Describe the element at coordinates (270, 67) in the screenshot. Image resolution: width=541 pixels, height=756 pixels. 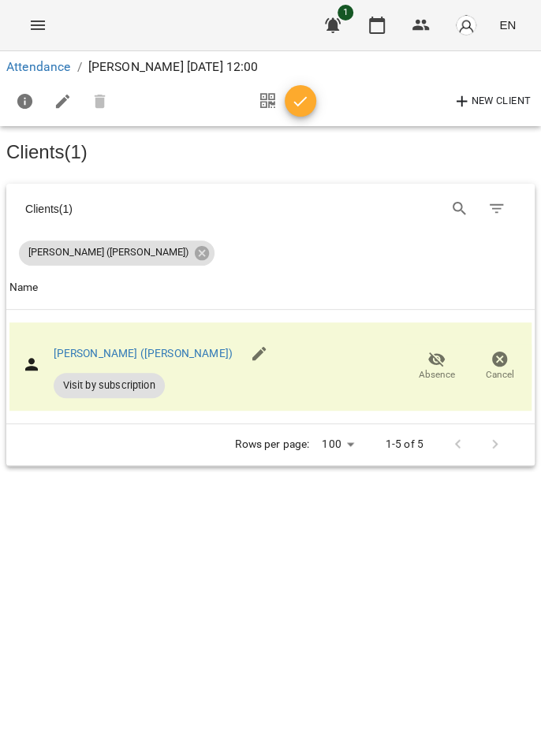
I see `nav: breadcrumb` at that location.